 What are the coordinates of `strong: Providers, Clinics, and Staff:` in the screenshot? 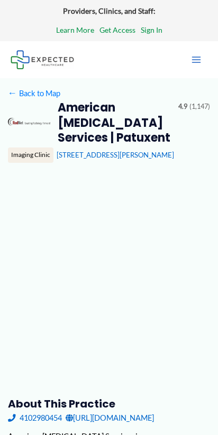 It's located at (109, 11).